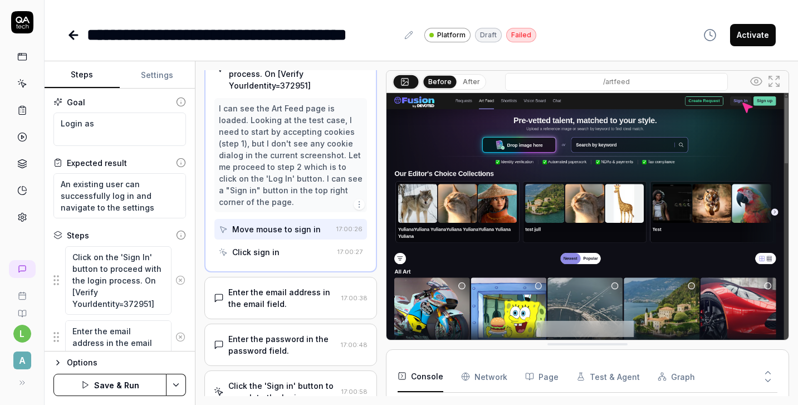 The width and height of the screenshot is (798, 405). Describe the element at coordinates (421, 377) in the screenshot. I see `button: Console` at that location.